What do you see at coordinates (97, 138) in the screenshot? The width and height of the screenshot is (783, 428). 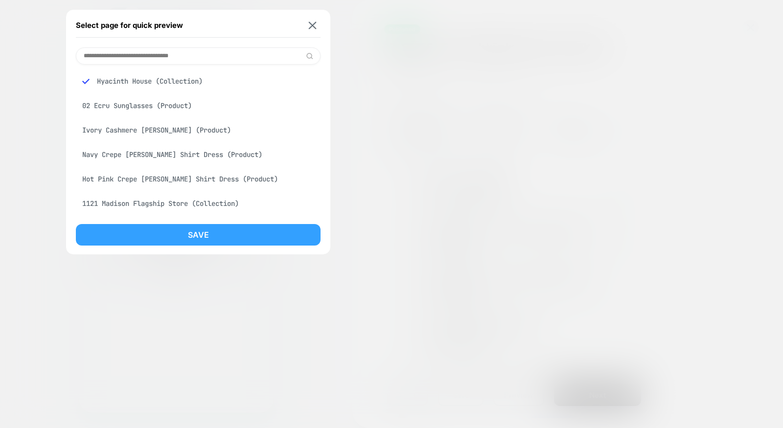 I see `img: navigation helm` at bounding box center [97, 138].